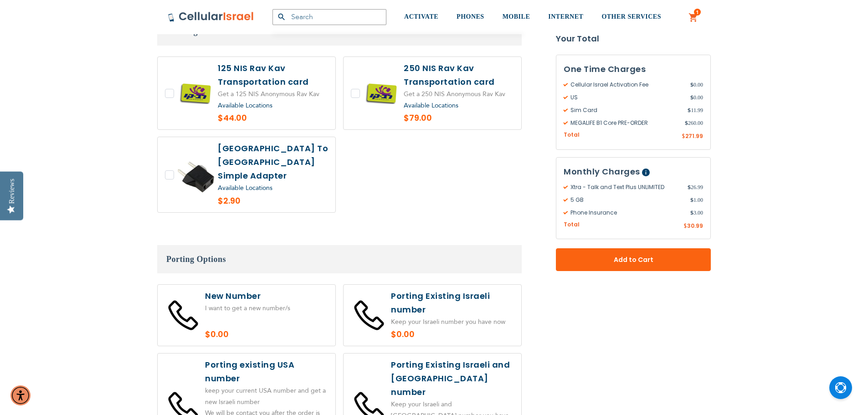 This screenshot has height=415, width=868. Describe the element at coordinates (211, 17) in the screenshot. I see `img: Cellular Israel Logo` at that location.